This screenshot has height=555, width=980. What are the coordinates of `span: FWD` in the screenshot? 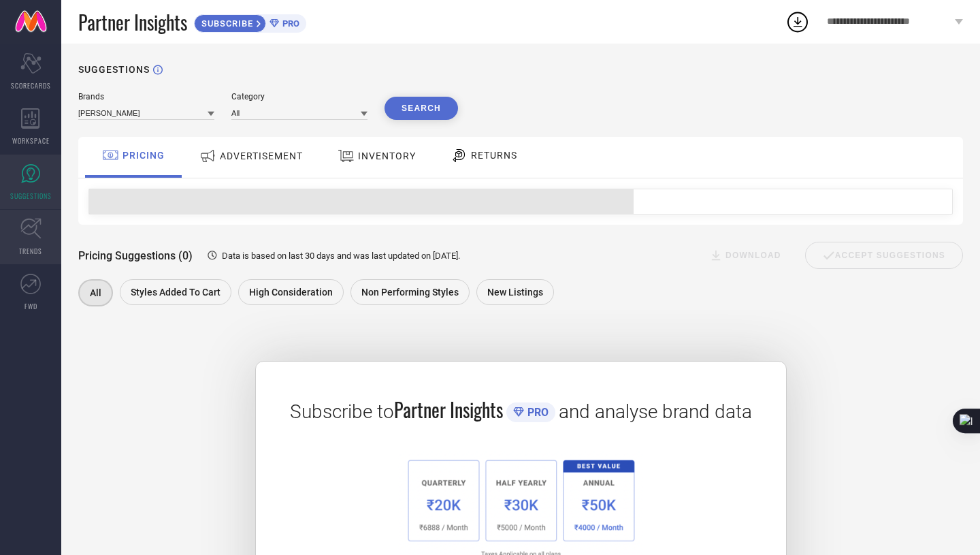 It's located at (30, 305).